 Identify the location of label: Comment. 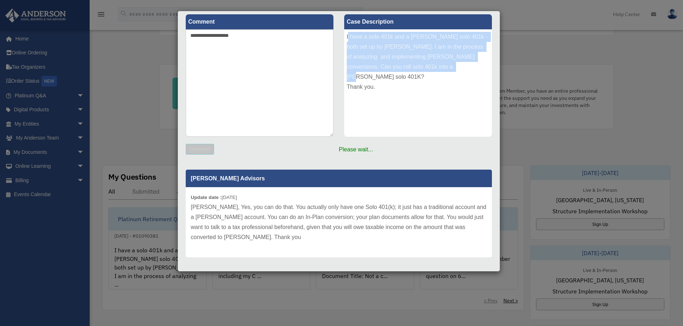
(259, 22).